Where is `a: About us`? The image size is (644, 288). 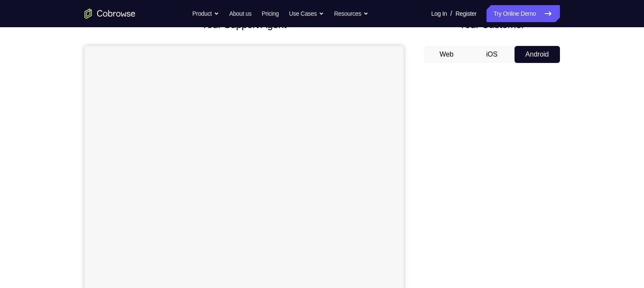 a: About us is located at coordinates (240, 14).